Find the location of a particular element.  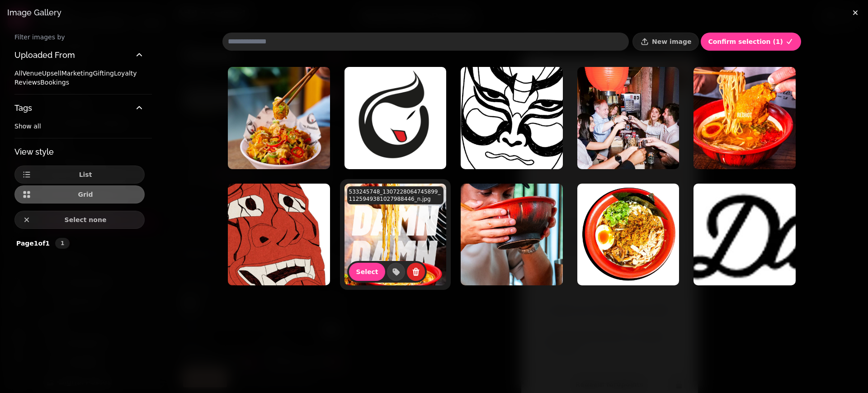

span: Loyalty is located at coordinates (125, 73).